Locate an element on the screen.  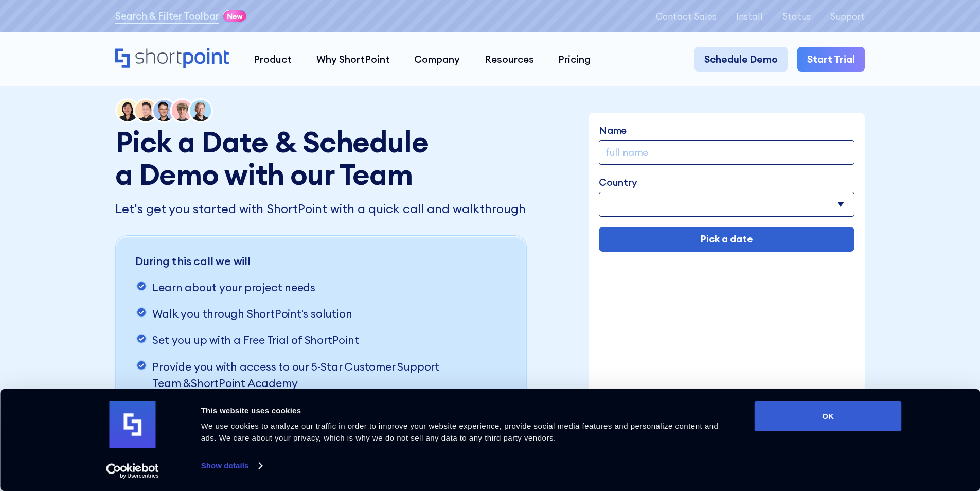
a: Pricing is located at coordinates (575, 59).